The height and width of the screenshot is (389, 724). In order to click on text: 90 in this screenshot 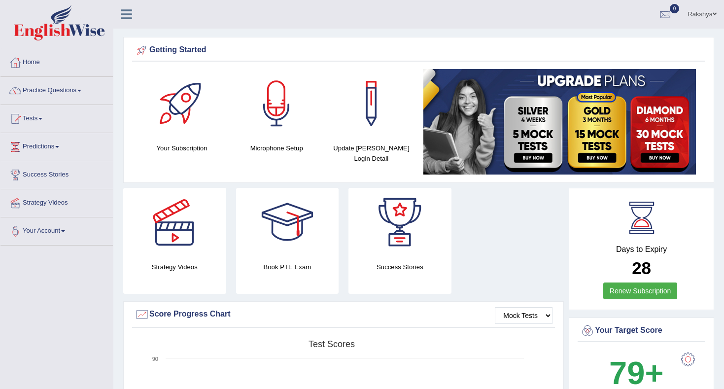, I will do `click(155, 359)`.